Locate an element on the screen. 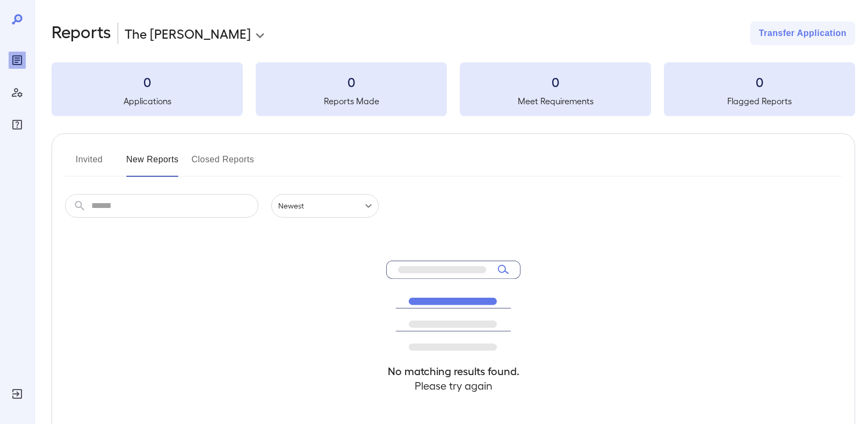 This screenshot has height=424, width=868. div: Log Out is located at coordinates (18, 394).